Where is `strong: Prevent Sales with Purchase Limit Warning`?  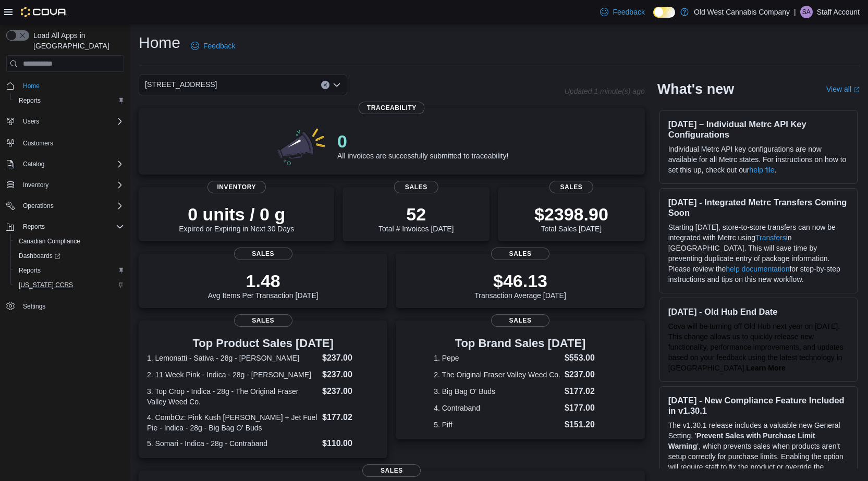
strong: Prevent Sales with Purchase Limit Warning is located at coordinates (741, 440).